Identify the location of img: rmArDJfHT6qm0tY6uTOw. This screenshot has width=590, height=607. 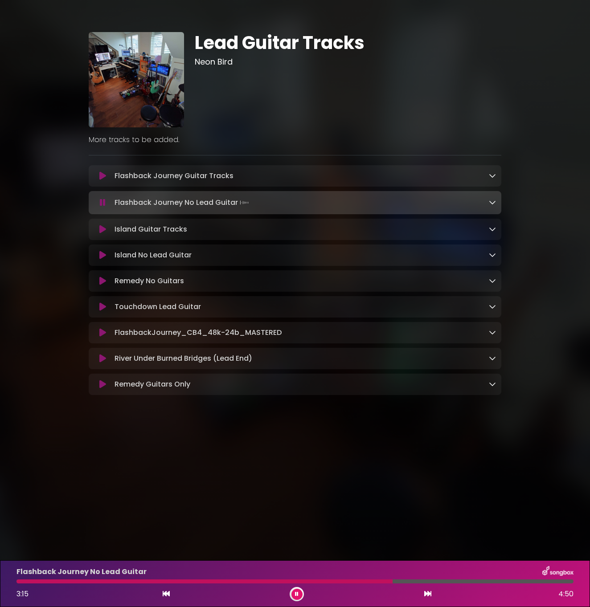
(136, 80).